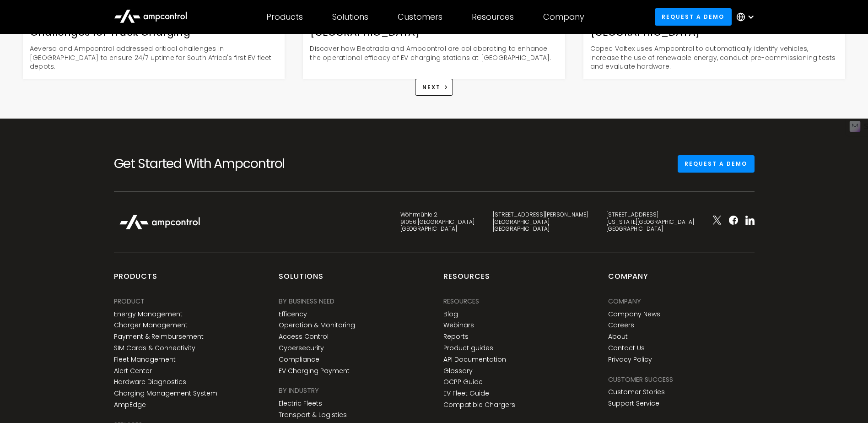 This screenshot has width=868, height=423. I want to click on a: Charger Management, so click(151, 325).